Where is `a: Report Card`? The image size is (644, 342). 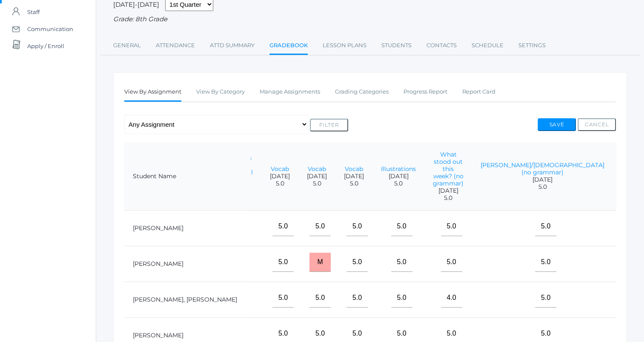
a: Report Card is located at coordinates (478, 92).